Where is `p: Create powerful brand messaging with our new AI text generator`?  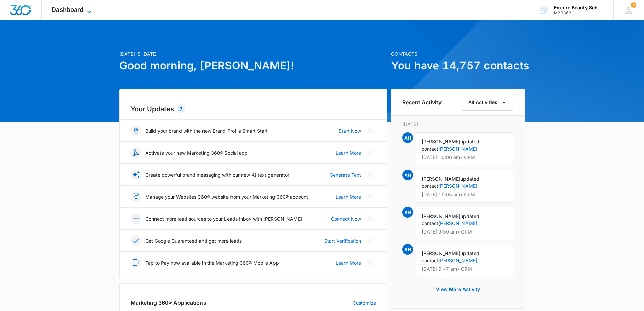
p: Create powerful brand messaging with our new AI text generator is located at coordinates (217, 175).